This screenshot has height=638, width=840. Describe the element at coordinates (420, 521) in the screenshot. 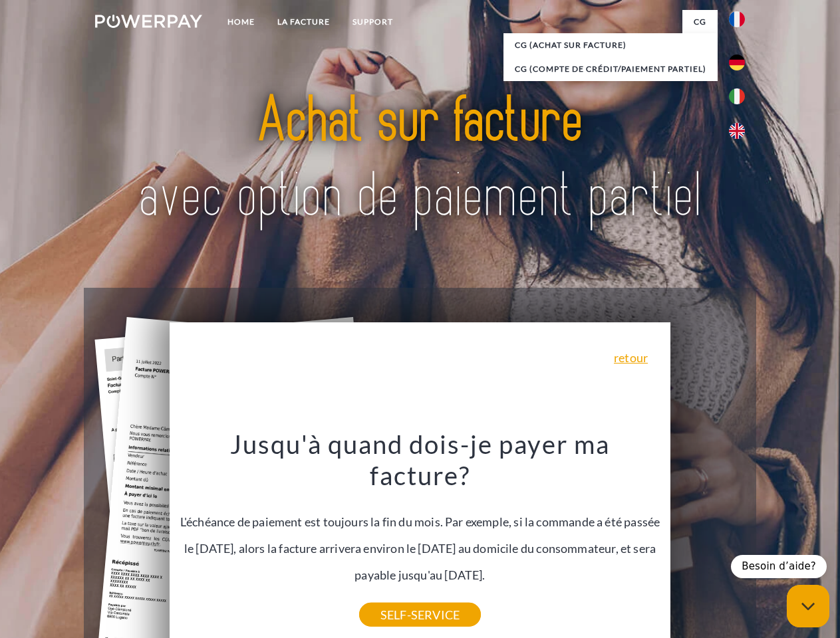

I see `div: L'échéance de paiement est toujours la fin du mois. Par exemple, si la commande a été passée le [...` at that location.